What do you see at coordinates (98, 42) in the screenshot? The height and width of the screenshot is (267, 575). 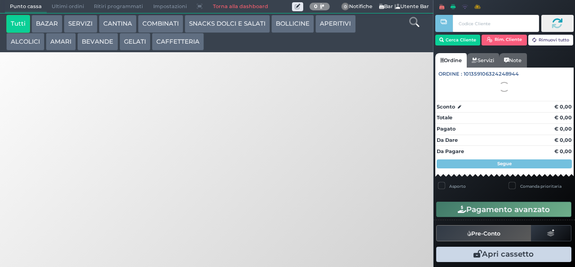 I see `button: BEVANDE` at bounding box center [98, 42].